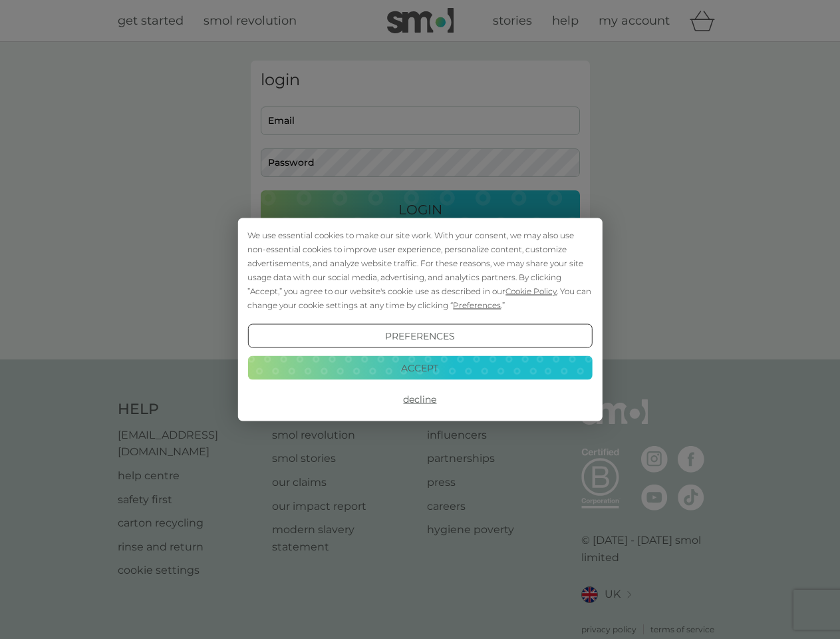 Image resolution: width=840 pixels, height=639 pixels. I want to click on span: Preferences, so click(477, 305).